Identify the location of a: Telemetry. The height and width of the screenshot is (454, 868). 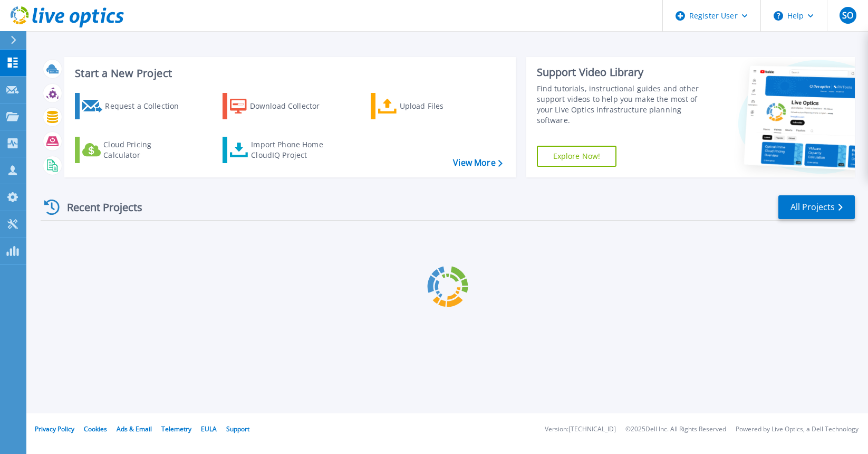
(176, 428).